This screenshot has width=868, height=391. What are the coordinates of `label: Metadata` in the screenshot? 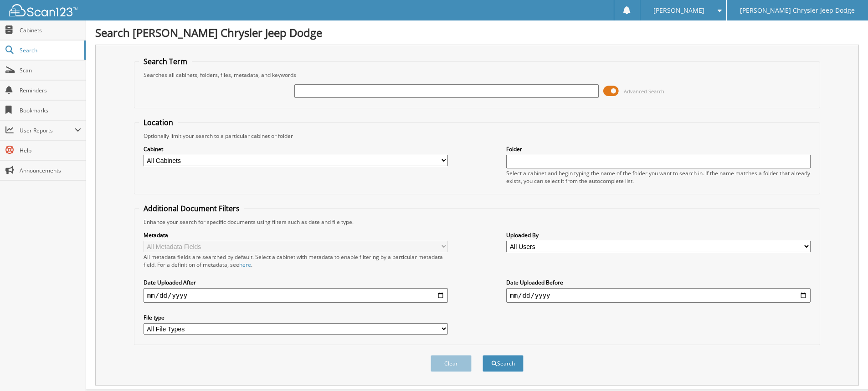 It's located at (296, 235).